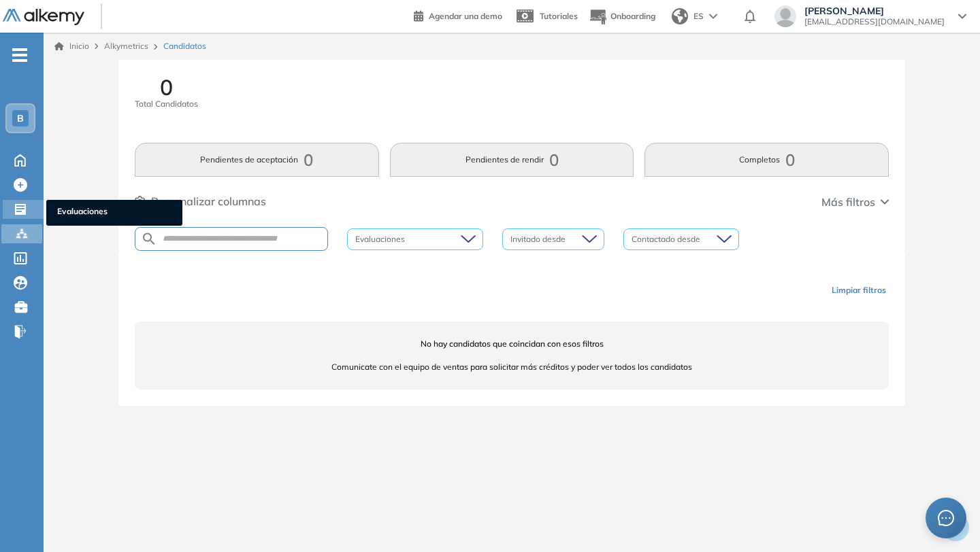 This screenshot has height=552, width=980. What do you see at coordinates (126, 46) in the screenshot?
I see `span: Alkymetrics` at bounding box center [126, 46].